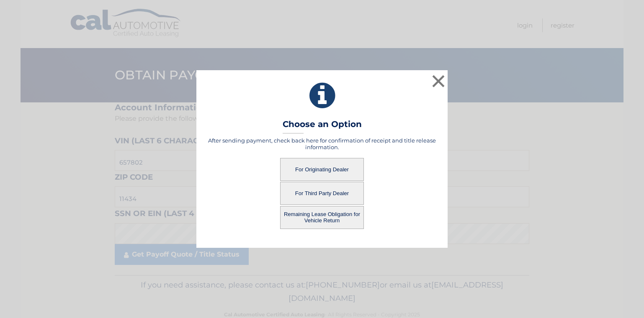 The image size is (644, 318). What do you see at coordinates (322, 217) in the screenshot?
I see `button: Remaining Lease Obligation for Vehicle Return` at bounding box center [322, 217].